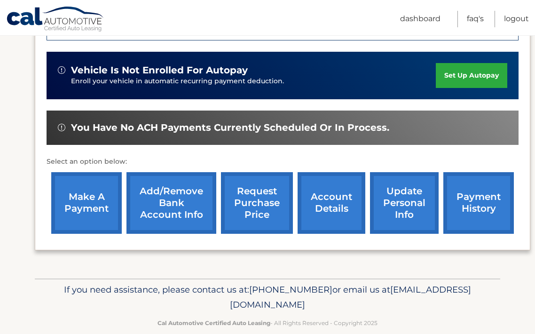 Image resolution: width=535 pixels, height=334 pixels. I want to click on p: Enroll your vehicle in automatic recurring payment deduction., so click(253, 81).